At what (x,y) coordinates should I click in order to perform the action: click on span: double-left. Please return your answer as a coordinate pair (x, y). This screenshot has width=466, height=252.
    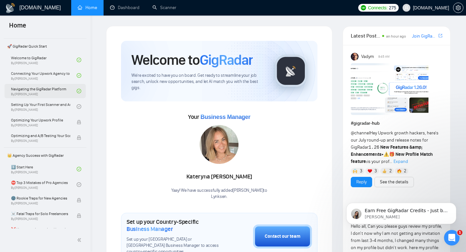
    Looking at the image, I should click on (80, 240).